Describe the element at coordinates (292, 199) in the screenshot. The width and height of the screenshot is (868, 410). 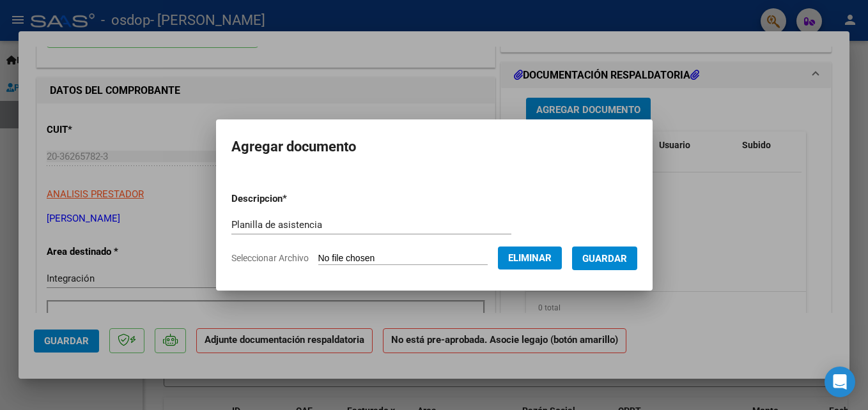
I see `p: Descripcion` at that location.